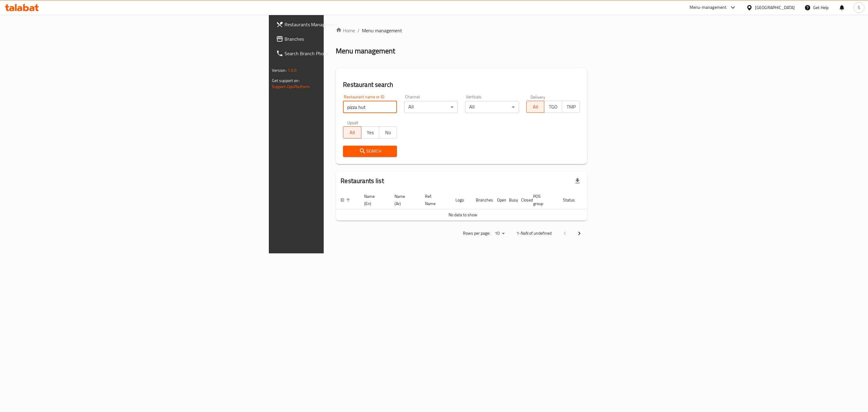  Describe the element at coordinates (573, 200) in the screenshot. I see `span: Status` at that location.